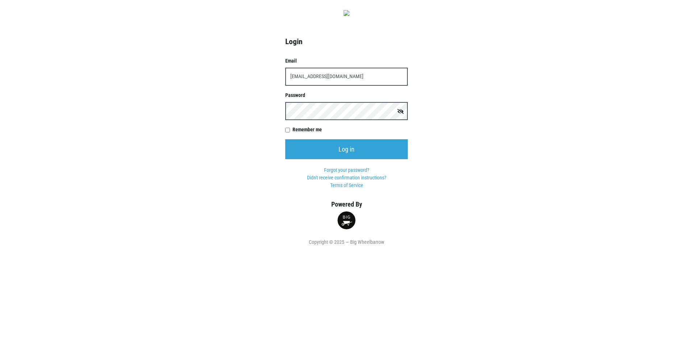  Describe the element at coordinates (346, 242) in the screenshot. I see `div: Copyright © 2025 — Big Wheelbarrow` at that location.